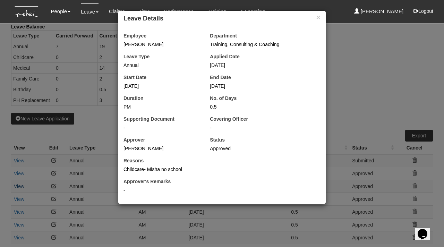  I want to click on label: Start Date, so click(135, 77).